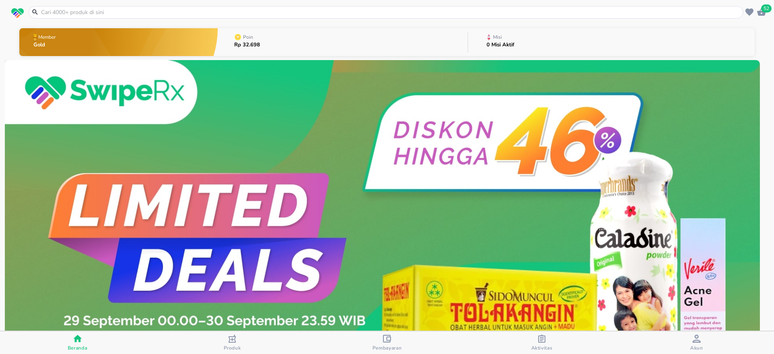 The width and height of the screenshot is (774, 354). Describe the element at coordinates (542, 343) in the screenshot. I see `button: Aktivitas` at that location.